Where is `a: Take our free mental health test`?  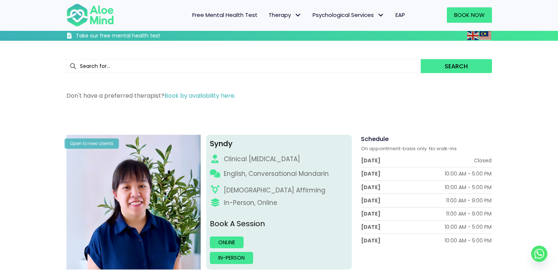 a: Take our free mental health test is located at coordinates (133, 36).